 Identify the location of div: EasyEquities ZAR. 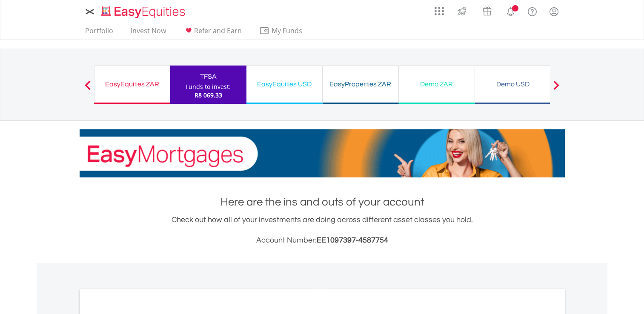
(132, 84).